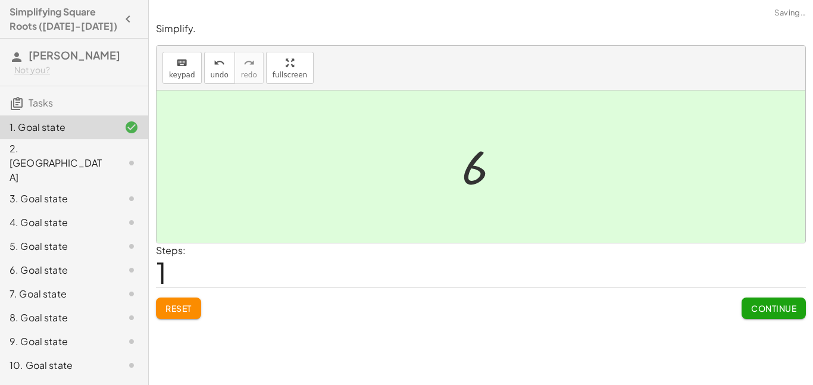 This screenshot has height=385, width=813. What do you see at coordinates (179, 308) in the screenshot?
I see `span: Reset` at bounding box center [179, 308].